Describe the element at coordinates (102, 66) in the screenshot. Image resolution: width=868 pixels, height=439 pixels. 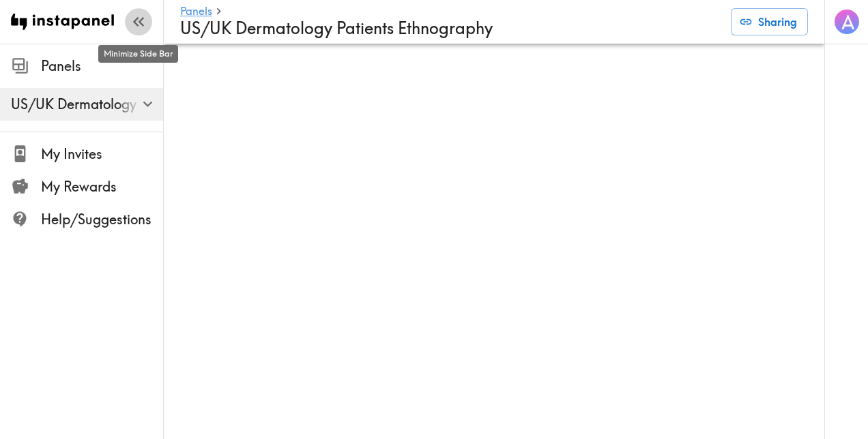
I see `span: Panels` at that location.